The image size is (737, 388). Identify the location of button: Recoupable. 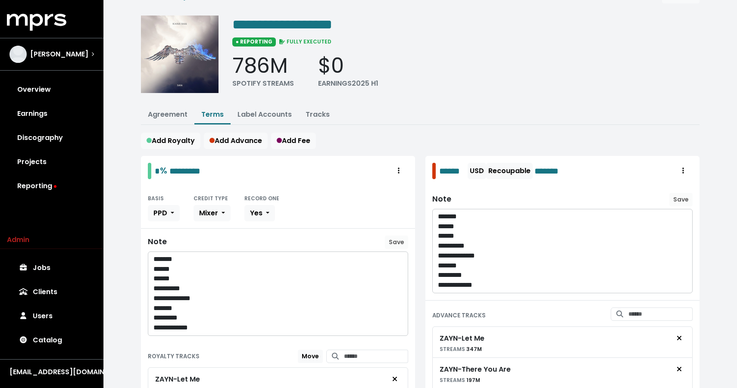
(510, 171).